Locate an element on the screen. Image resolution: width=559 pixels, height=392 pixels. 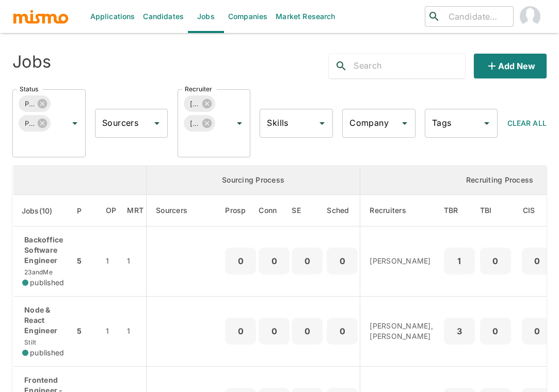
span: Stilt is located at coordinates (29, 342).